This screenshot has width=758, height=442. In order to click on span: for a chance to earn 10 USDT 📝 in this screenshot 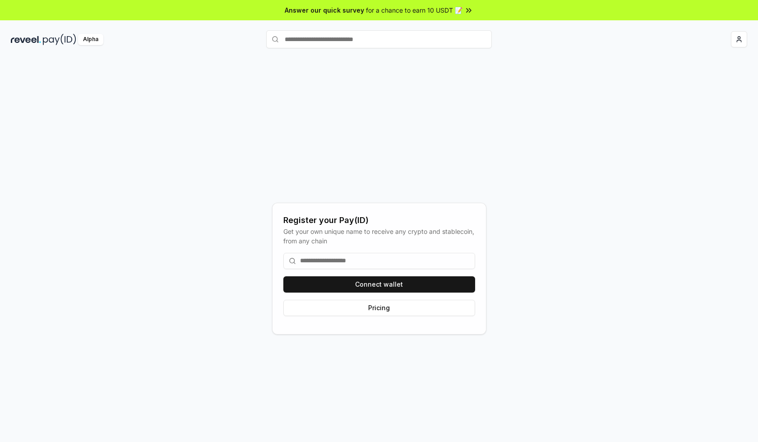, I will do `click(414, 10)`.